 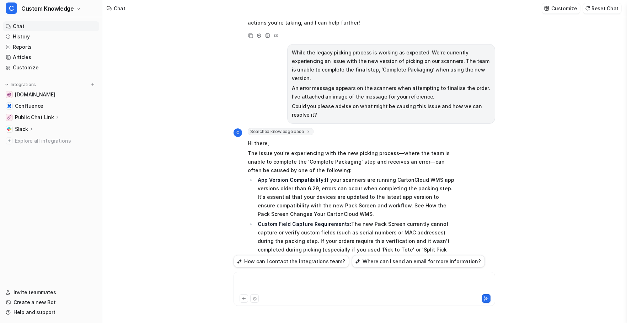 What do you see at coordinates (391, 65) in the screenshot?
I see `p: While the legacy picking process is working as expected. We're currently experiencing an issue wi...` at bounding box center [391, 65].